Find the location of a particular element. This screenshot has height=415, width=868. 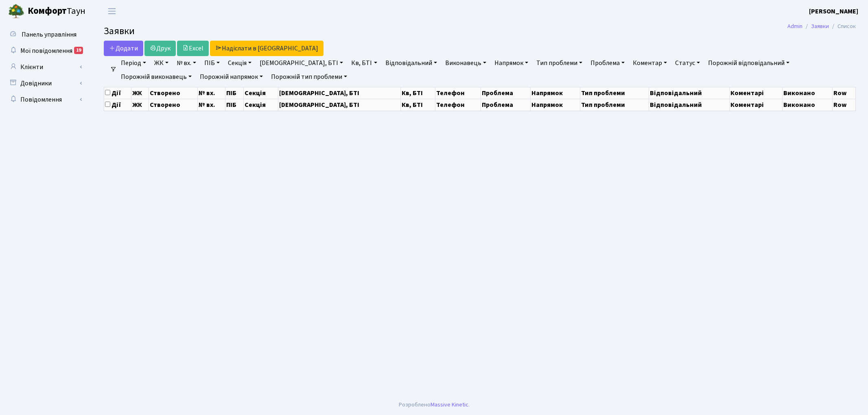

a: Кв, БТІ is located at coordinates (363, 63).